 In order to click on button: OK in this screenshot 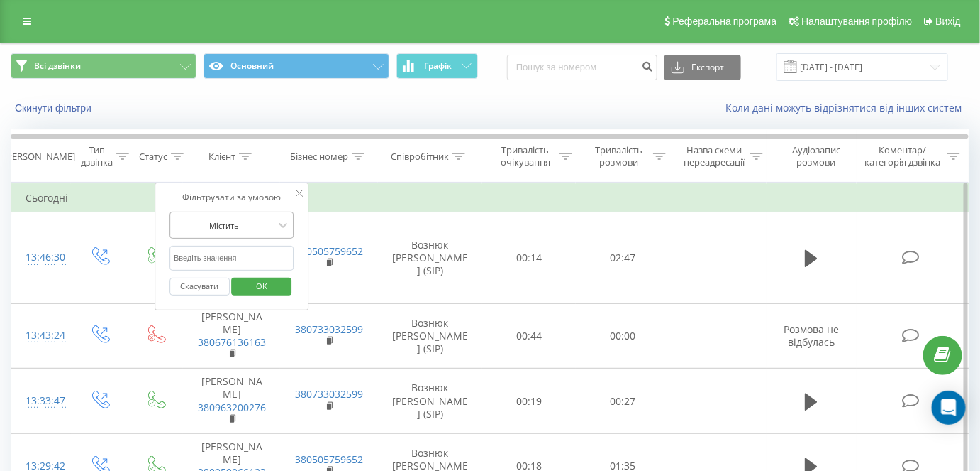, I will do `click(262, 286)`.